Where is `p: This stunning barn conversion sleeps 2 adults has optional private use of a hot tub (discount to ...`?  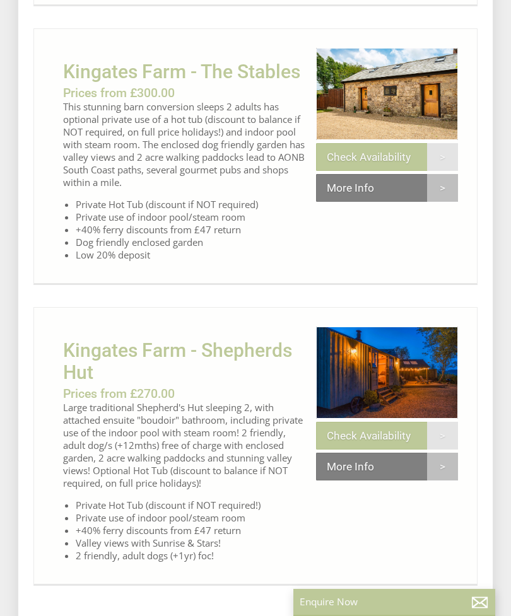 p: This stunning barn conversion sleeps 2 adults has optional private use of a hot tub (discount to ... is located at coordinates (184, 144).